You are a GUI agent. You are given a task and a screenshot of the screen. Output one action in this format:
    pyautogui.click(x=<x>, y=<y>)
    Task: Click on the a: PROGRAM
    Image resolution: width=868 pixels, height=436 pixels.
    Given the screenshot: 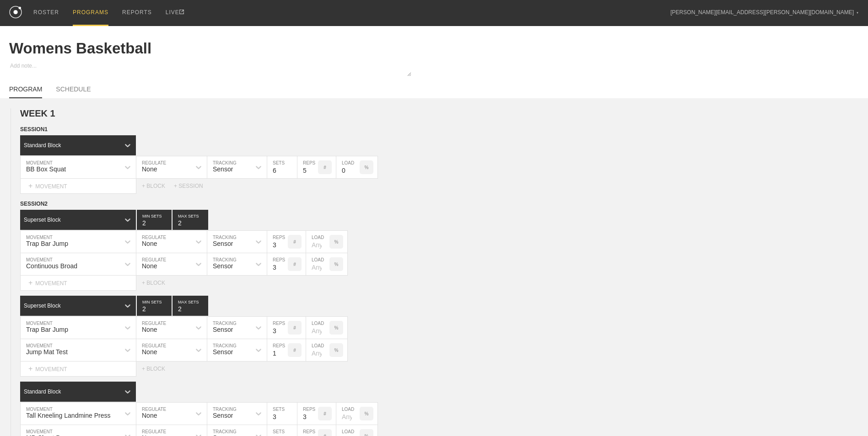 What is the action you would take?
    pyautogui.click(x=26, y=92)
    